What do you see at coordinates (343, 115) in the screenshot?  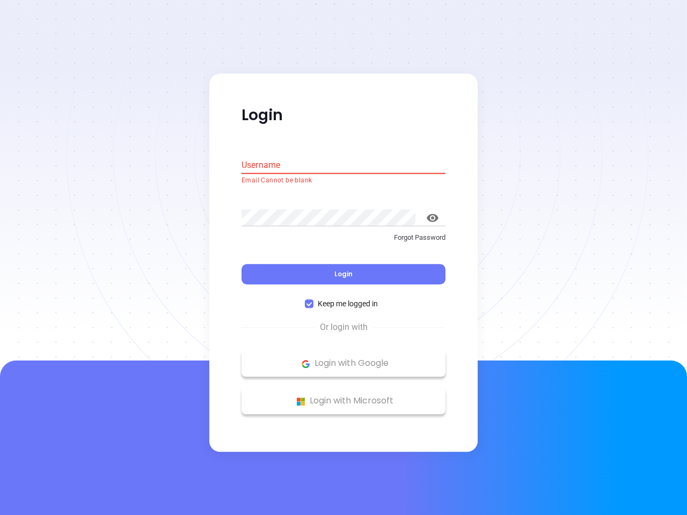 I see `p: Login` at bounding box center [343, 115].